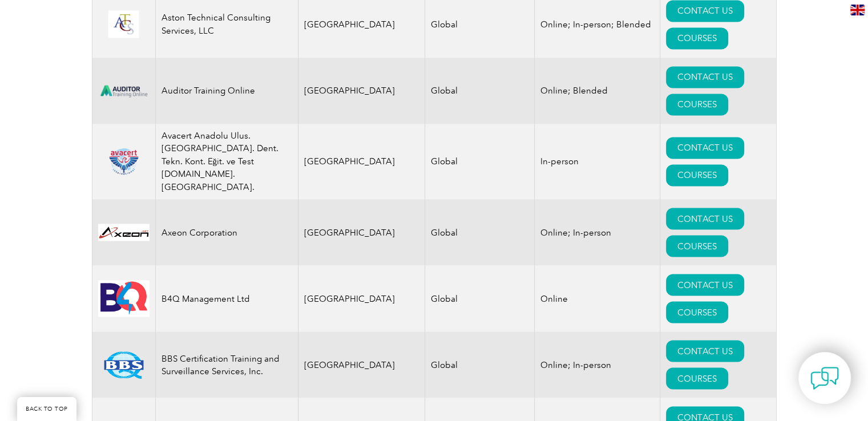 The width and height of the screenshot is (868, 421). Describe the element at coordinates (124, 365) in the screenshot. I see `img: 81a8cf56-15af-ea11-a812-000d3a79722d-logo.png` at that location.